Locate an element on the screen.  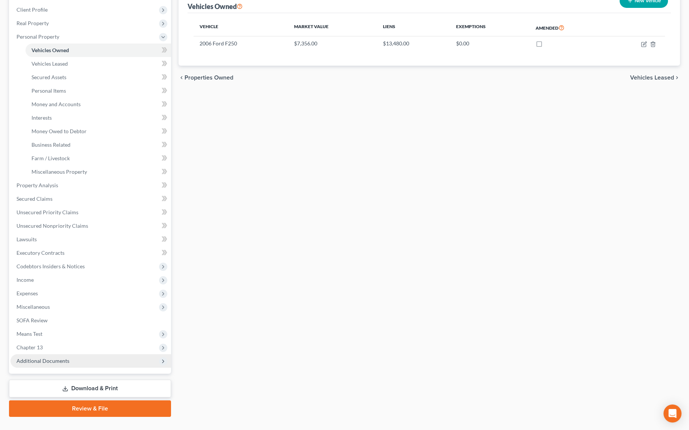
a: Farm / Livestock is located at coordinates (98, 158).